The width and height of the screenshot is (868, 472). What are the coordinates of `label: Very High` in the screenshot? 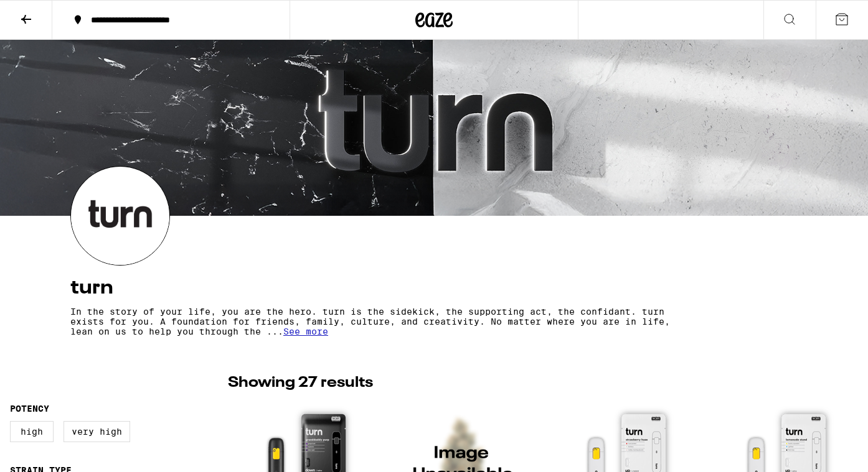 It's located at (97, 431).